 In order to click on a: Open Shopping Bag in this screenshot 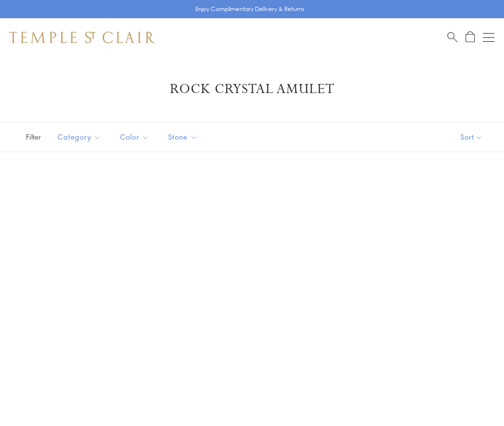, I will do `click(470, 37)`.